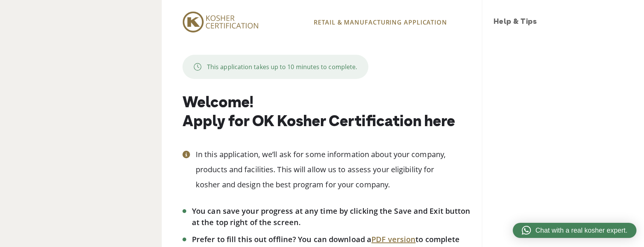 The width and height of the screenshot is (644, 247). What do you see at coordinates (393, 239) in the screenshot?
I see `a: PDF version` at bounding box center [393, 239].